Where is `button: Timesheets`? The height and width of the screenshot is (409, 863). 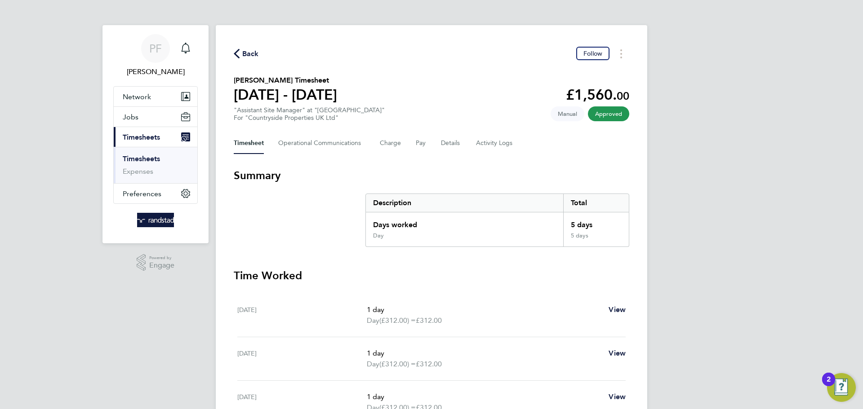 button: Timesheets is located at coordinates (155, 137).